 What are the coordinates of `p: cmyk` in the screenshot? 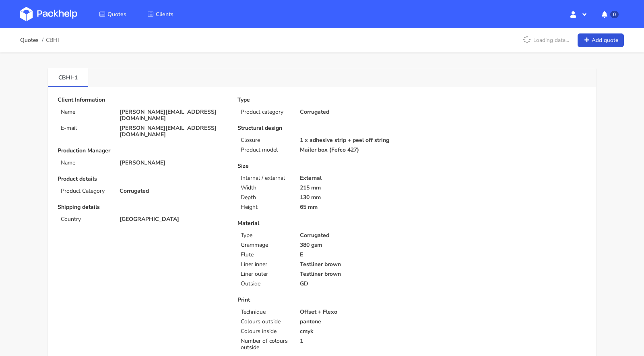 It's located at (353, 331).